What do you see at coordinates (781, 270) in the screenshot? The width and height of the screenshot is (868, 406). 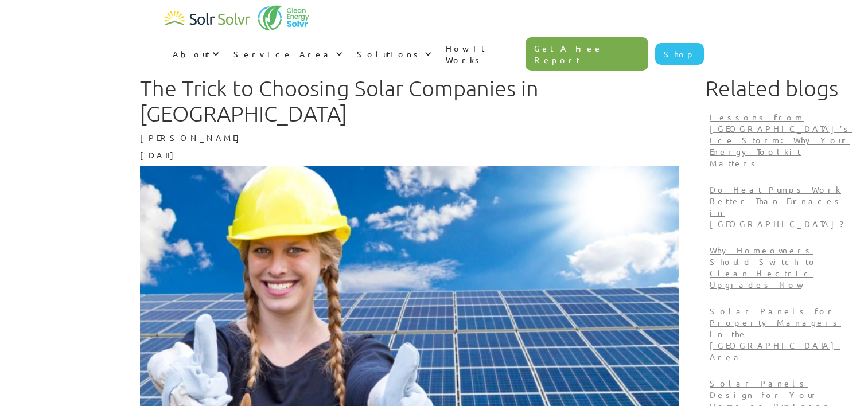 I see `a: Why Homeowners Should Switch to Clean Electric Upgrades Now` at bounding box center [781, 270].